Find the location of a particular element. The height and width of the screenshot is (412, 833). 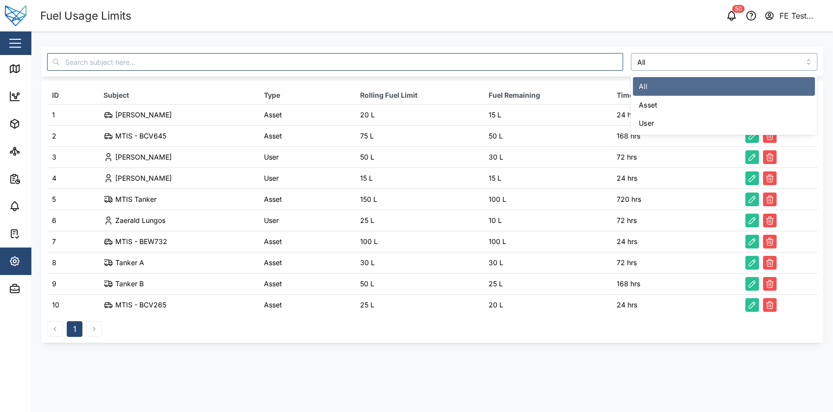

td: 5 is located at coordinates (73, 199).